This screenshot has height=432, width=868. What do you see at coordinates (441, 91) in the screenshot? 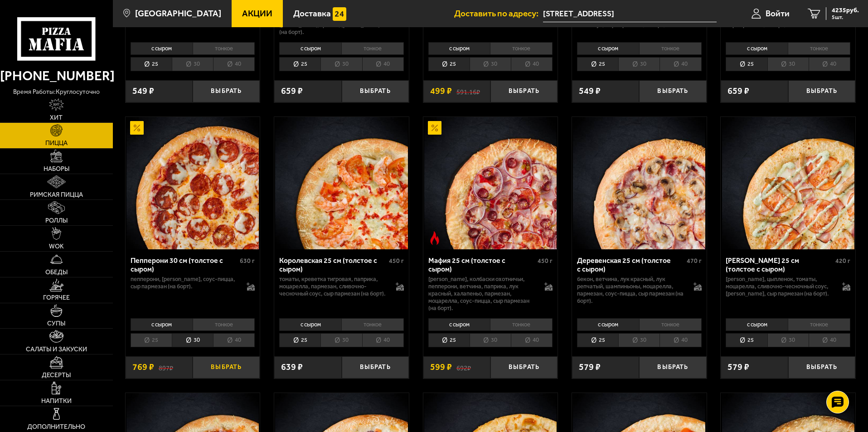
I see `span: 499 ₽` at bounding box center [441, 91].